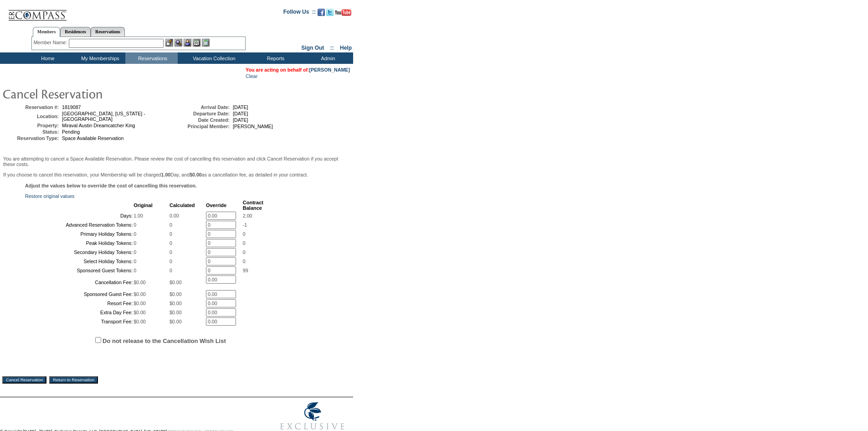  Describe the element at coordinates (32, 138) in the screenshot. I see `td: Reservation Type:` at that location.